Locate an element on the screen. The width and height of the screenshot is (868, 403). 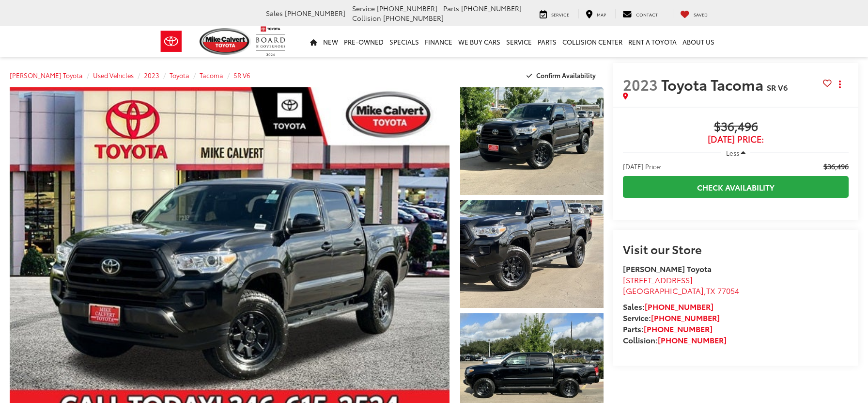
a: Contact is located at coordinates (640, 13).